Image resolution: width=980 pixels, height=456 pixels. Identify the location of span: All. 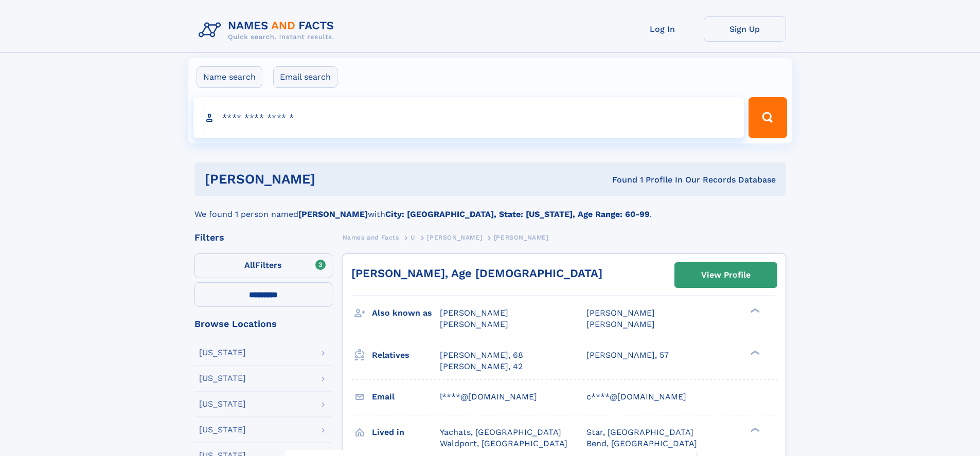
(249, 265).